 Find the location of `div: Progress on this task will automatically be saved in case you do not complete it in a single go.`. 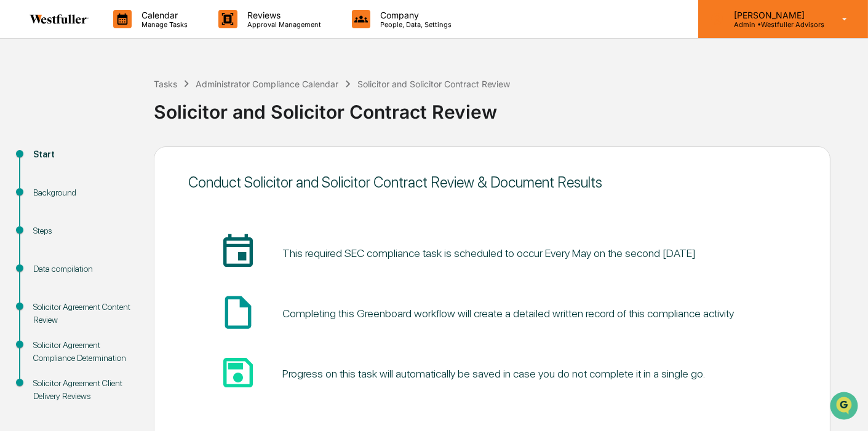

div: Progress on this task will automatically be saved in case you do not complete it in a single go. is located at coordinates (494, 373).